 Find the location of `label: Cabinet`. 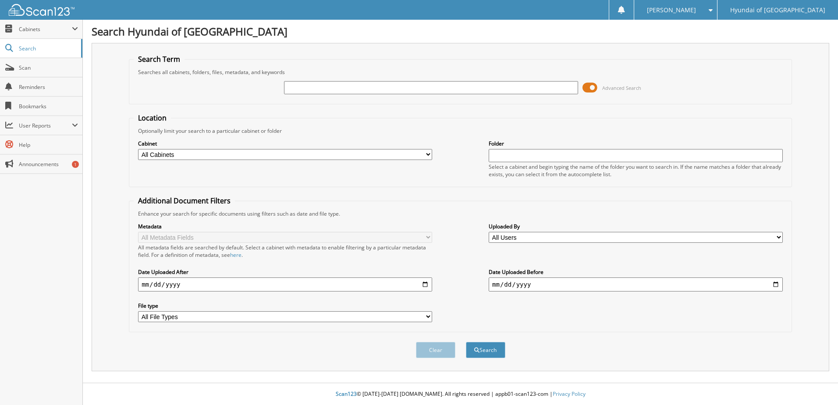

label: Cabinet is located at coordinates (285, 143).